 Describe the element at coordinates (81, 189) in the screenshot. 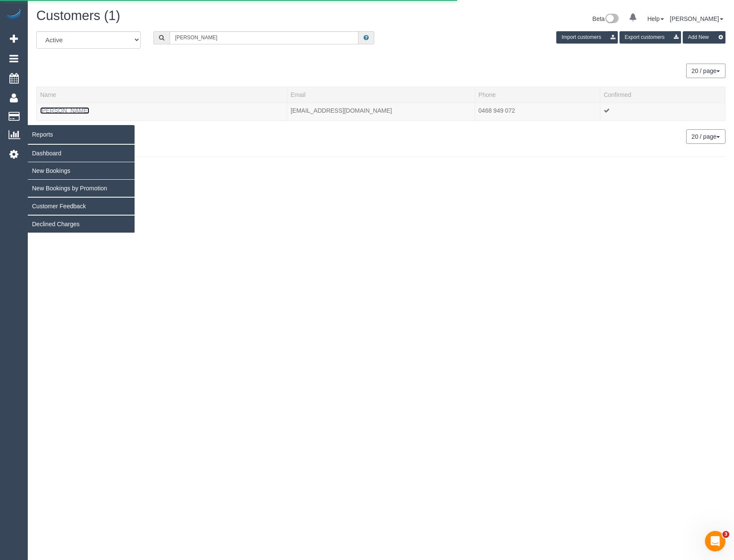

I see `a: New Bookings by Promotion` at that location.